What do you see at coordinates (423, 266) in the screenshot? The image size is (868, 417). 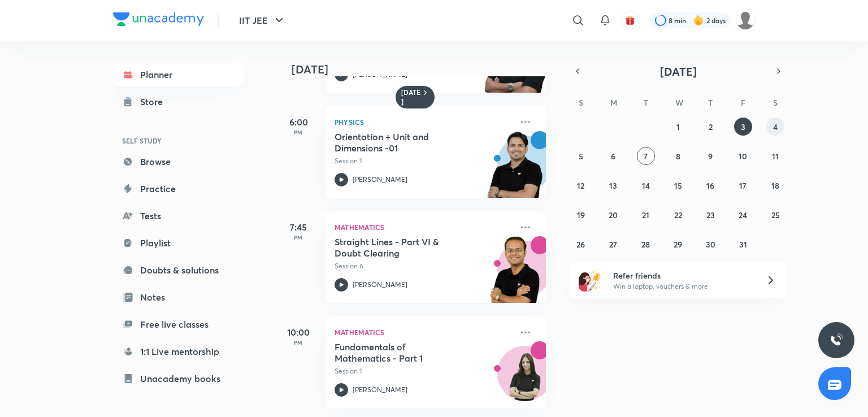 I see `p: Session 6` at bounding box center [423, 266].